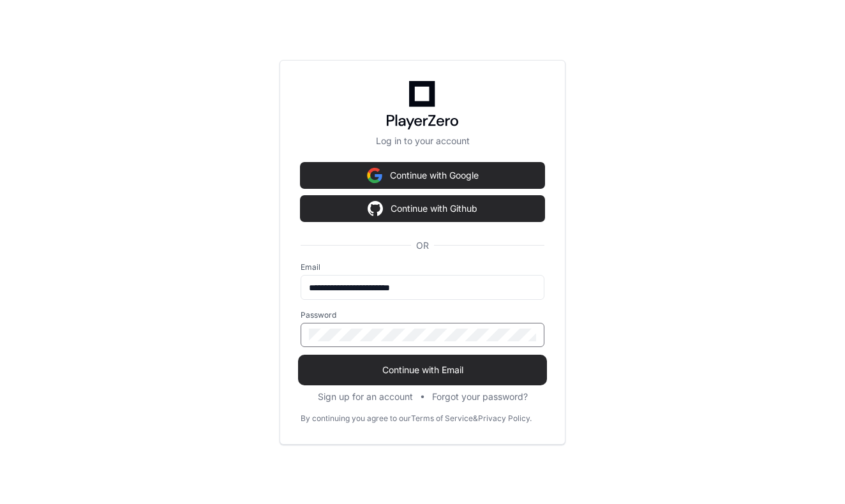  What do you see at coordinates (365, 397) in the screenshot?
I see `button: Sign up for an account` at bounding box center [365, 397].